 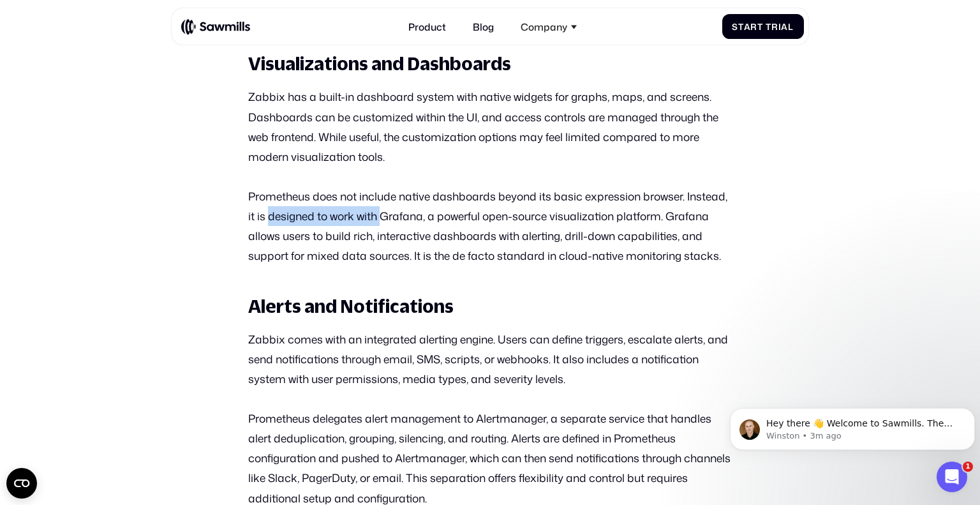 I want to click on span: l, so click(x=790, y=27).